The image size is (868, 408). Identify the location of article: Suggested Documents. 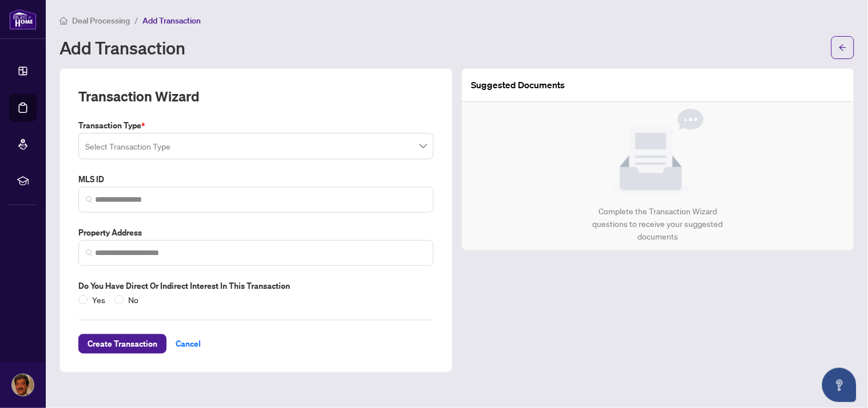
(519, 84).